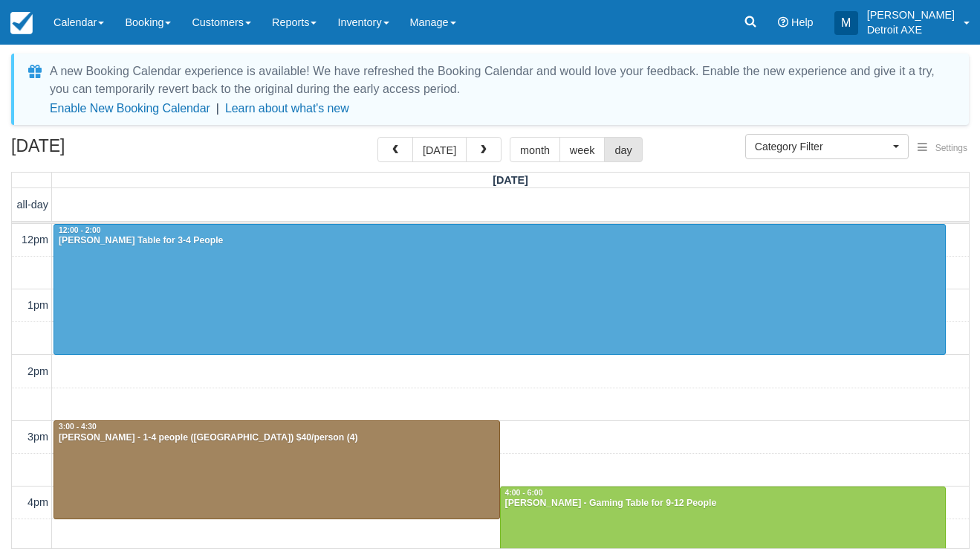  I want to click on span: Help, so click(803, 23).